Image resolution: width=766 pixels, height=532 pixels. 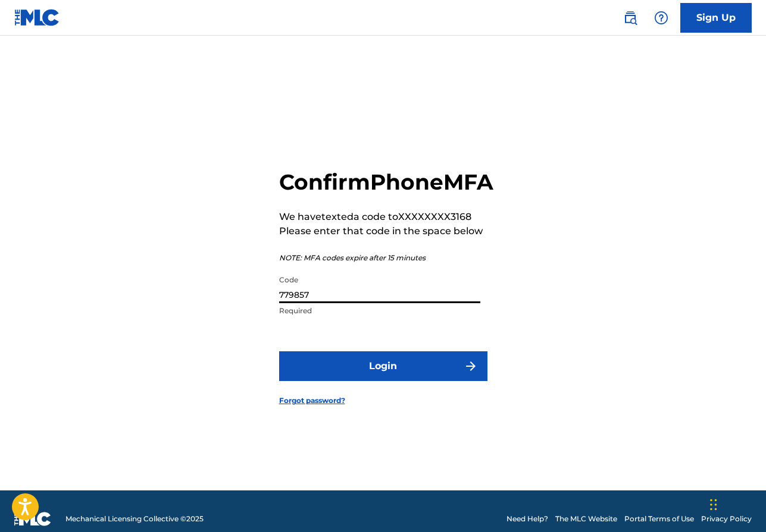 I want to click on img: help, so click(x=661, y=18).